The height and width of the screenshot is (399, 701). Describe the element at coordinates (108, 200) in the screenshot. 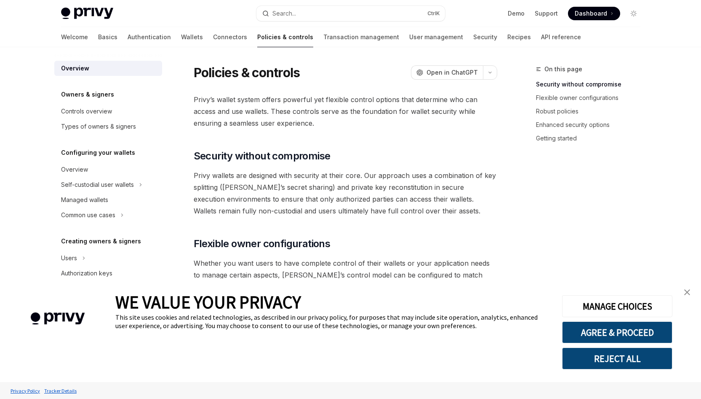

I see `a: Managed wallets` at that location.